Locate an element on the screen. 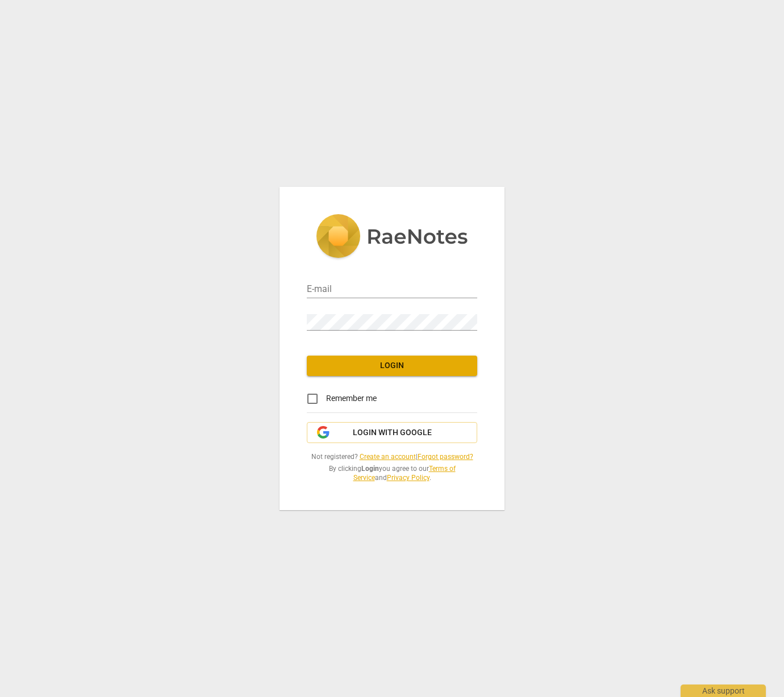 Image resolution: width=784 pixels, height=697 pixels. a: Create an account is located at coordinates (388, 457).